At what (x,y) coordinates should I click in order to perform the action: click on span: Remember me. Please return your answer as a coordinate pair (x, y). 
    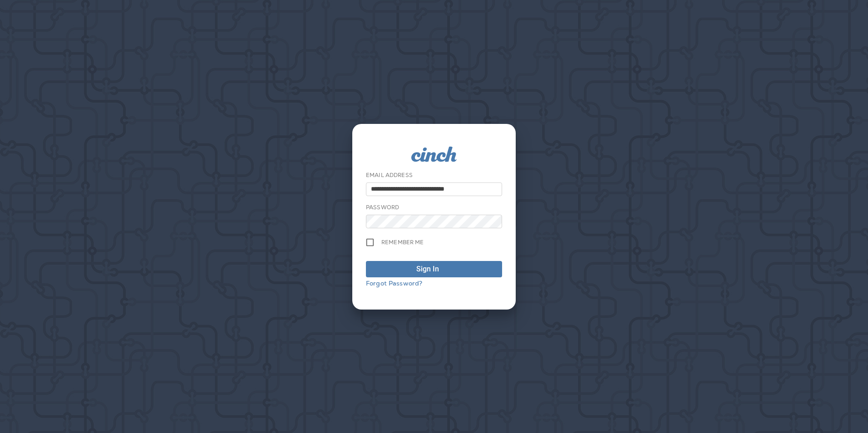
    Looking at the image, I should click on (403, 243).